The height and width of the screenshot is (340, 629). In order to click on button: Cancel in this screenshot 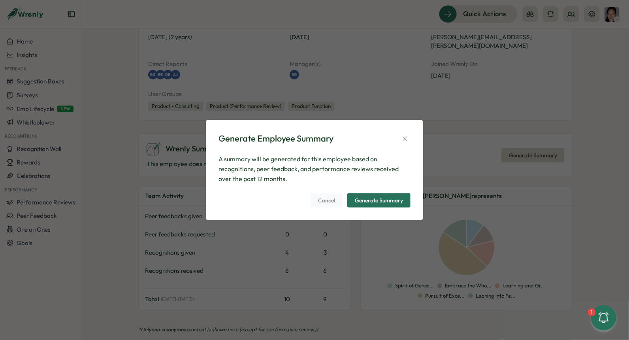, I will do `click(326, 200)`.